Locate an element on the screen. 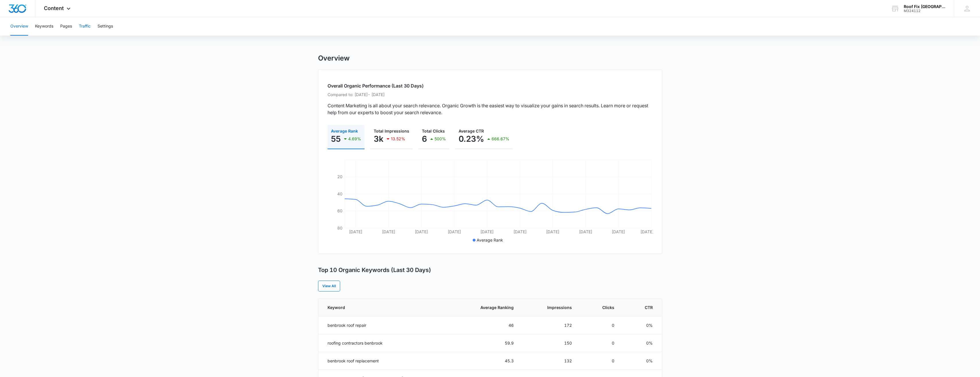  button: Overview is located at coordinates (19, 27).